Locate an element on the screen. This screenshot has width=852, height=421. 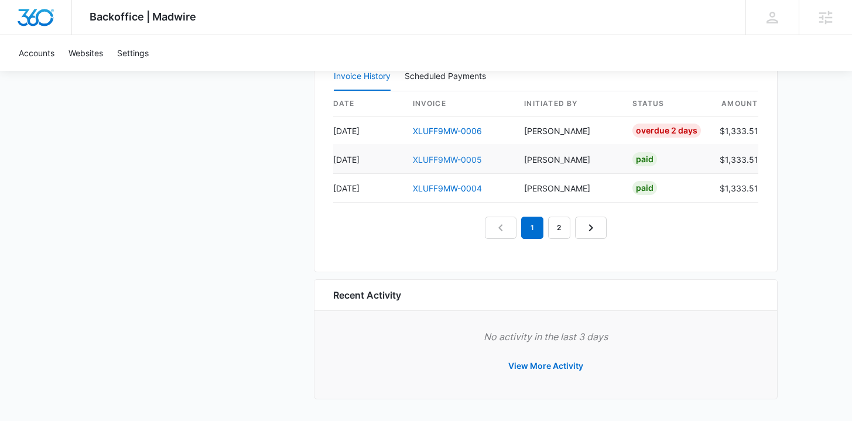
p: No activity in the last 3 days is located at coordinates (546, 337).